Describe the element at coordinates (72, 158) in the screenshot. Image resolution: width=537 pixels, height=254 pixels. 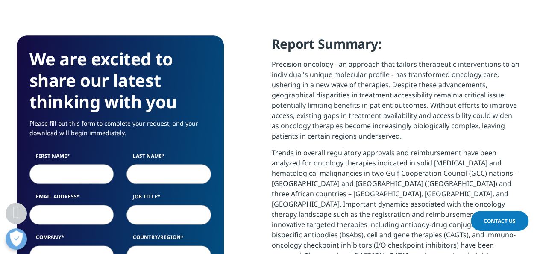
I see `label: First Name` at that location.